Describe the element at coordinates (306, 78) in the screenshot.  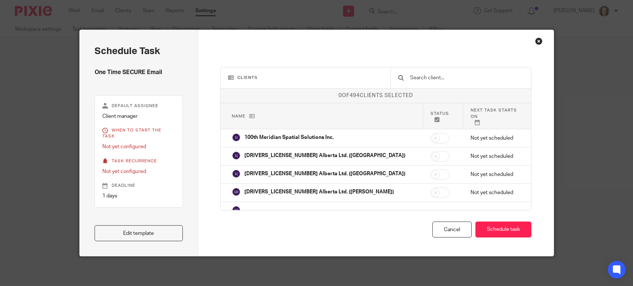
I see `h3: Clients` at that location.